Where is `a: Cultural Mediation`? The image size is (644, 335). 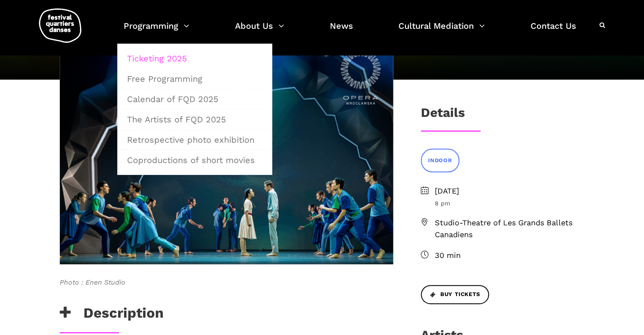
a: Cultural Mediation is located at coordinates (441, 31).